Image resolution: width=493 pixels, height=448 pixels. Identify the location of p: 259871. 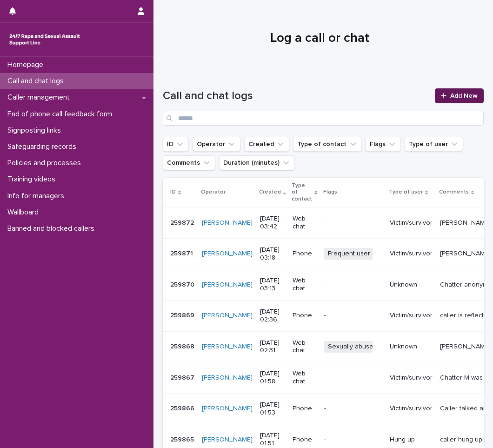
(182, 253).